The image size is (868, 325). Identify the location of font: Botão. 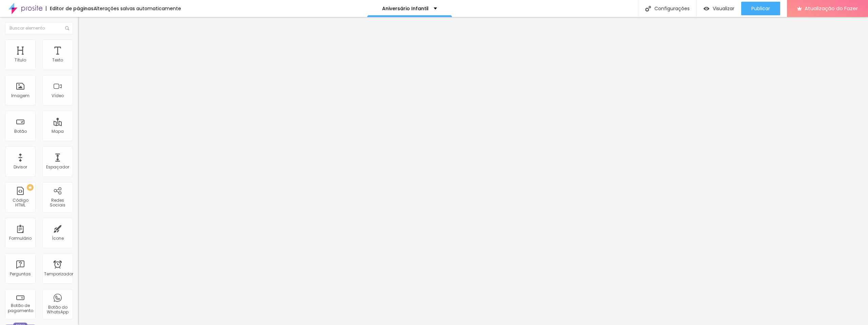
(20, 131).